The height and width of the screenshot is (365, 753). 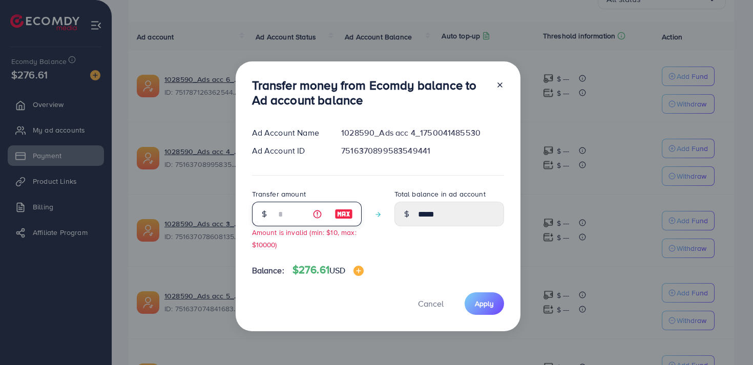 I want to click on button: Apply, so click(x=484, y=303).